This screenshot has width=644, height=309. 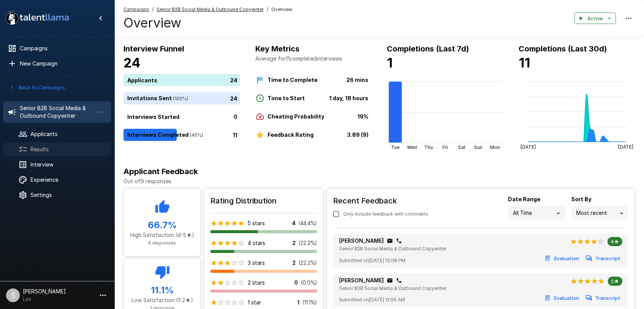 What do you see at coordinates (563, 49) in the screenshot?
I see `b: Completions (Last 30d)` at bounding box center [563, 49].